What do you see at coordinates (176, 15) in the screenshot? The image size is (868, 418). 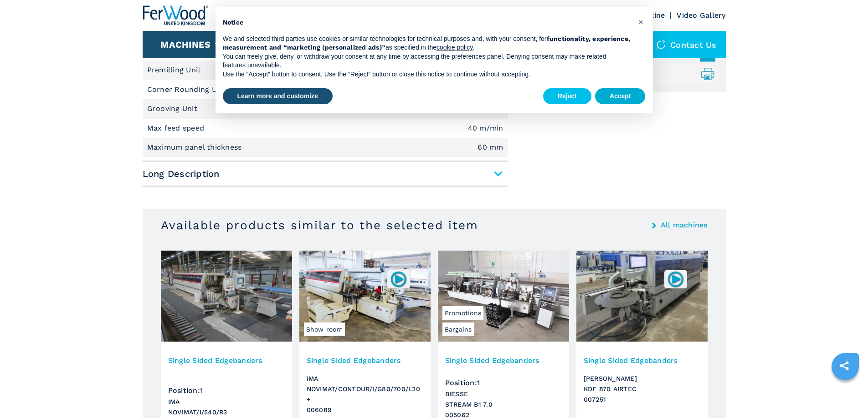 I see `img: Ferwood` at bounding box center [176, 15].